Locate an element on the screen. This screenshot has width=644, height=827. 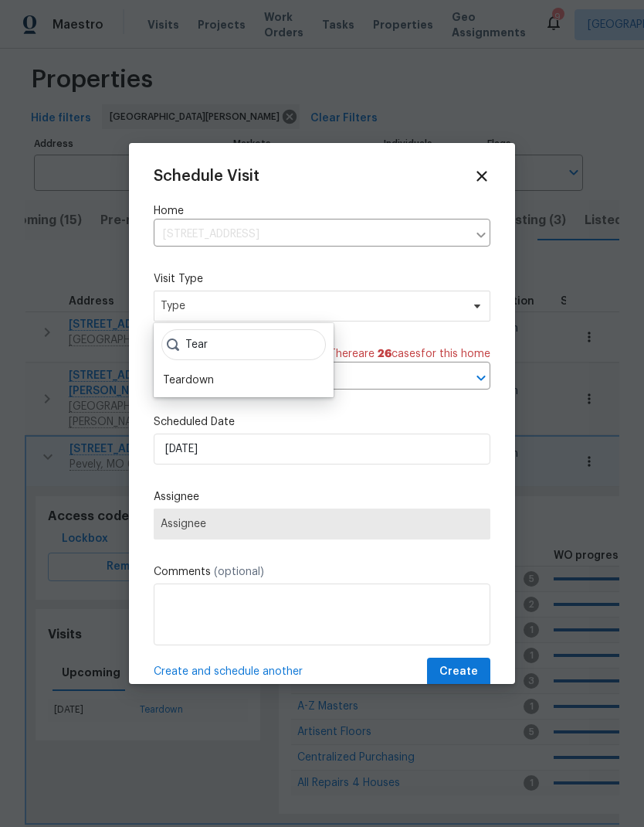
span: There are case s for this home is located at coordinates (409, 354).